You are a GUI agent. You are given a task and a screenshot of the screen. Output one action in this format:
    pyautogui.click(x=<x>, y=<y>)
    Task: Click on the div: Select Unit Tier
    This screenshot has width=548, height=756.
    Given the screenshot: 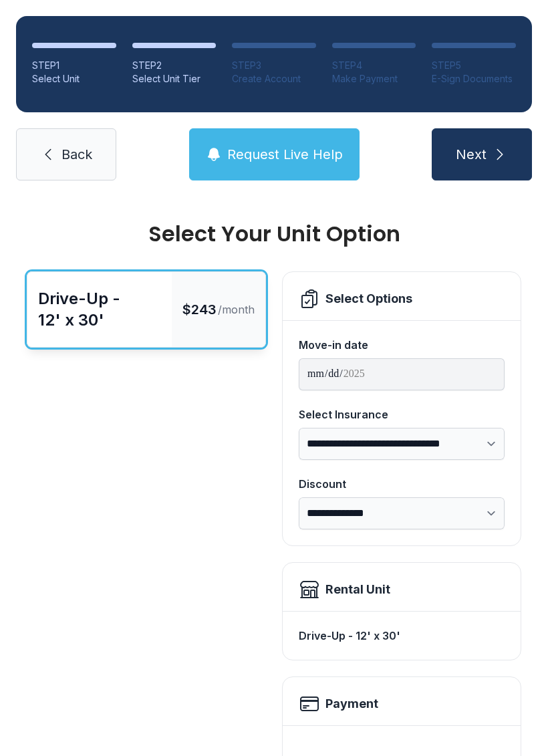 What is the action you would take?
    pyautogui.click(x=175, y=79)
    